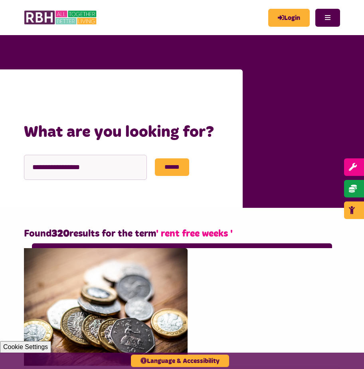 The image size is (364, 369). I want to click on a: MyRBH, so click(289, 18).